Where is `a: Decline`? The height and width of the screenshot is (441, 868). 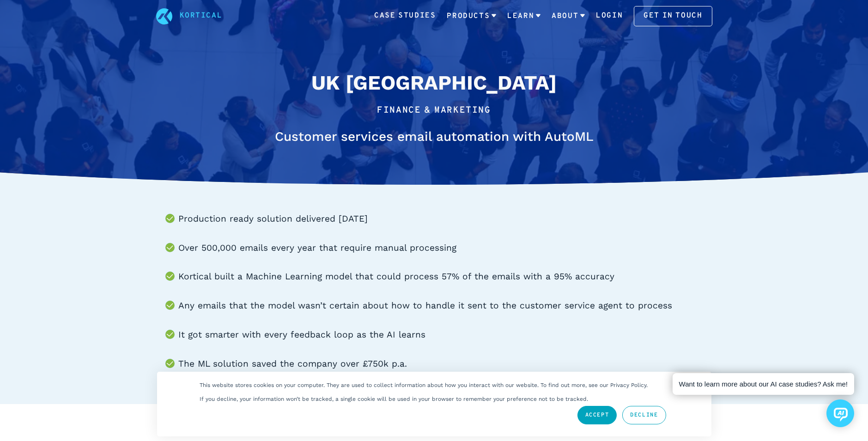 a: Decline is located at coordinates (644, 415).